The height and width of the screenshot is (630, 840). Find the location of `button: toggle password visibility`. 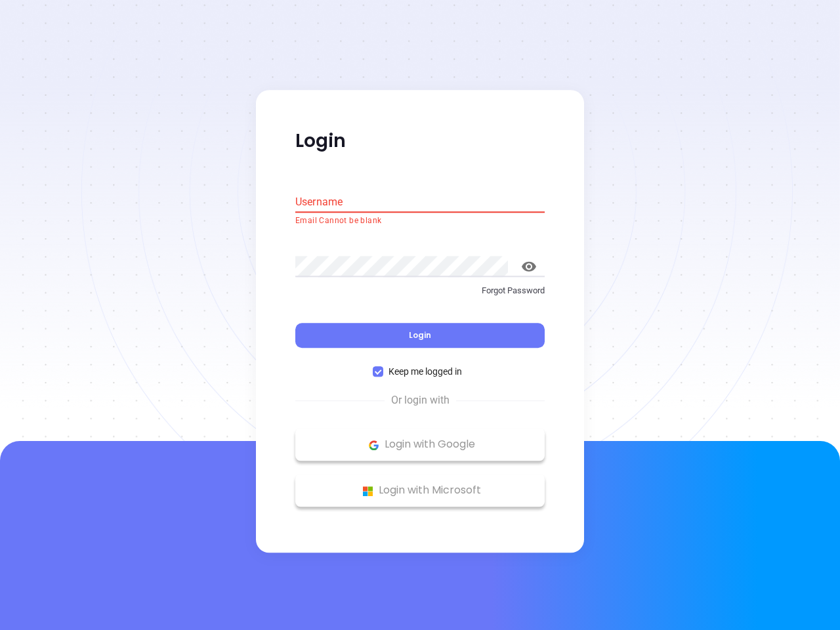

button: toggle password visibility is located at coordinates (529, 267).